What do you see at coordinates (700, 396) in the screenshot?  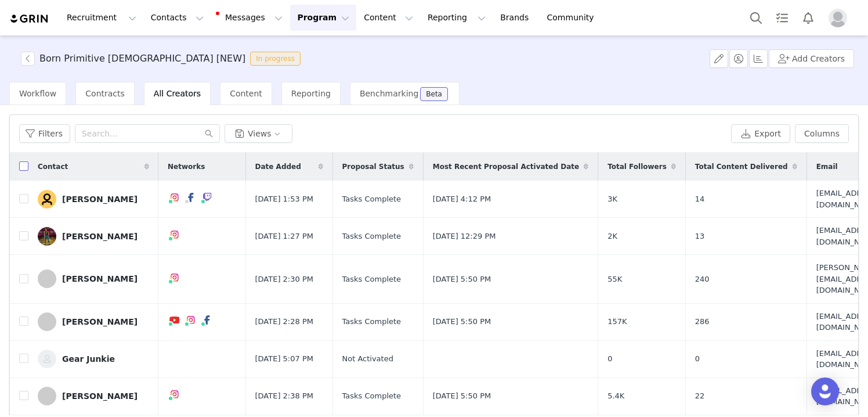 I see `span: 22` at bounding box center [700, 396].